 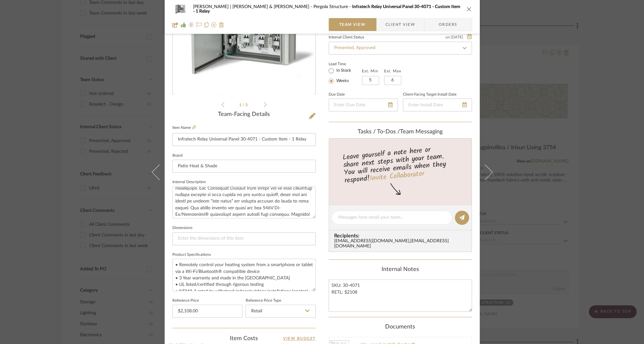 I want to click on span: Team View, so click(x=353, y=25).